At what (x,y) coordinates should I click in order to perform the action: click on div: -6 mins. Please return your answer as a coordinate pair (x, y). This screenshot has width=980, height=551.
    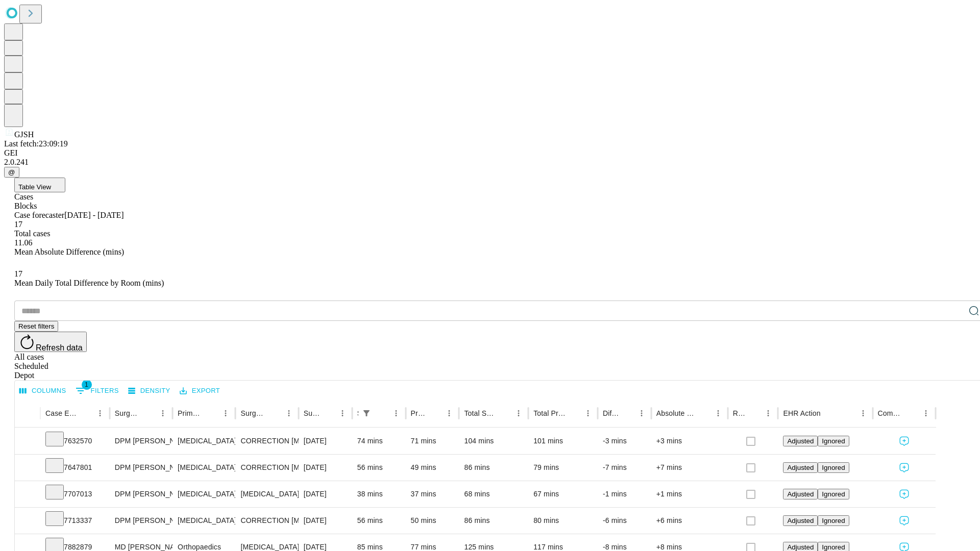
    Looking at the image, I should click on (624, 520).